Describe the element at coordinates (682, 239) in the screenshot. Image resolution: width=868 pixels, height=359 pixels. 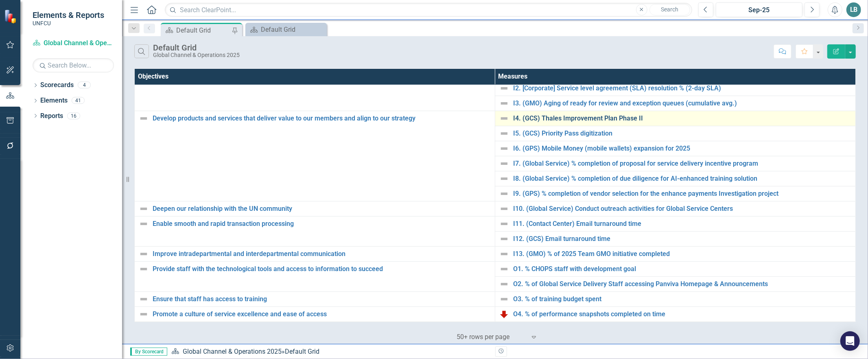
I see `a: I12. (GCS) Email turnaround time` at that location.